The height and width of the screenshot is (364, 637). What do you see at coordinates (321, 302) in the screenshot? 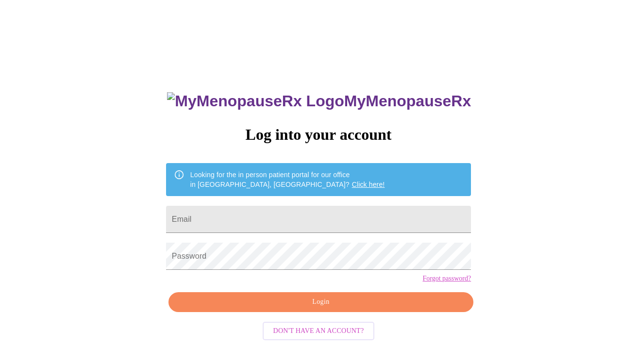
I see `span: Login` at bounding box center [321, 302].